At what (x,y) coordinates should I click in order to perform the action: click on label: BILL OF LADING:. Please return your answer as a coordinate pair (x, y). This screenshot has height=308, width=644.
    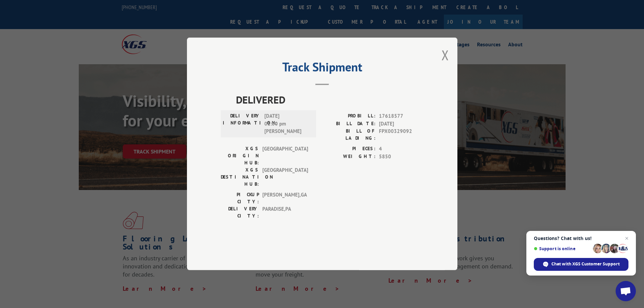
    Looking at the image, I should click on (349, 135).